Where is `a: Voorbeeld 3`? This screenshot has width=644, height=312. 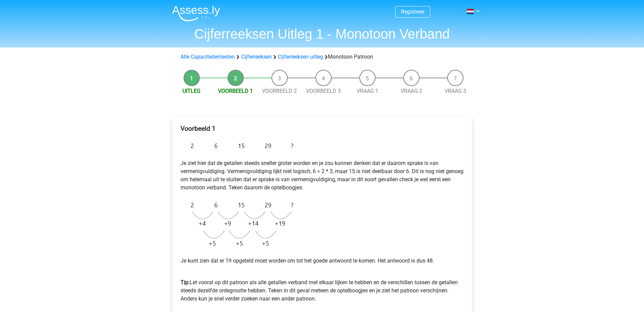
a: Voorbeeld 3 is located at coordinates (323, 91).